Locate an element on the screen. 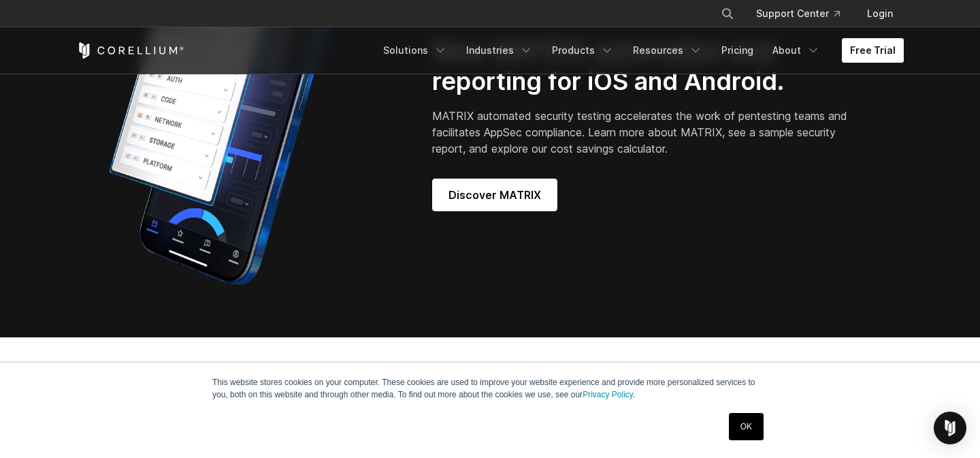 The image size is (980, 458). a: Privacy Policy. is located at coordinates (608, 394).